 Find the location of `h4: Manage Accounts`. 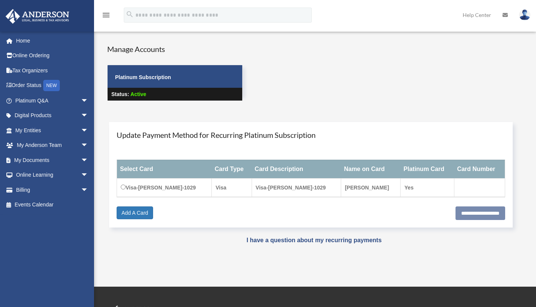

h4: Manage Accounts is located at coordinates (175, 49).